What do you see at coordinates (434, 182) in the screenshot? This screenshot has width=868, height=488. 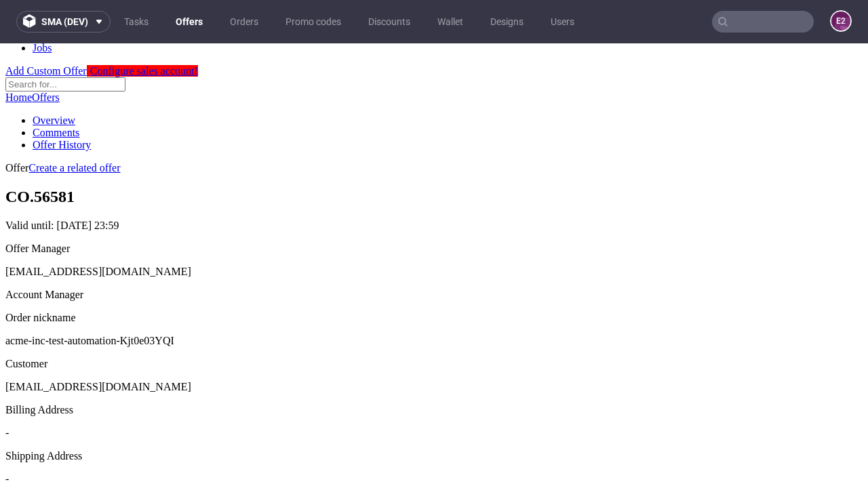 I see `p: Valid until:` at bounding box center [434, 182].